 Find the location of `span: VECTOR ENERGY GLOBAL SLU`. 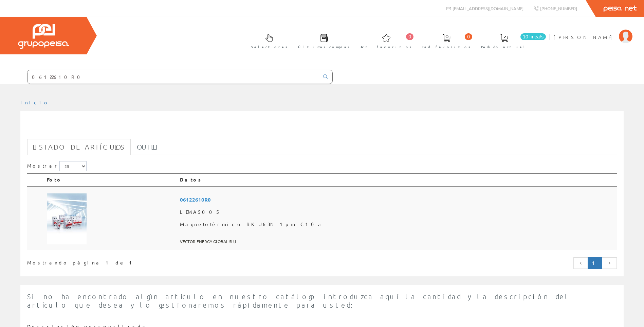

span: VECTOR ENERGY GLOBAL SLU is located at coordinates (397, 242).